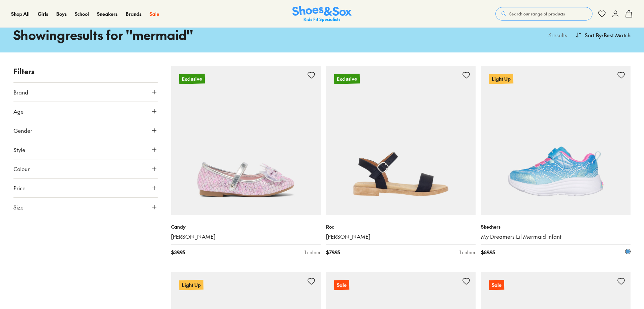 The height and width of the screenshot is (309, 644). What do you see at coordinates (85, 92) in the screenshot?
I see `button: Brand` at bounding box center [85, 92].